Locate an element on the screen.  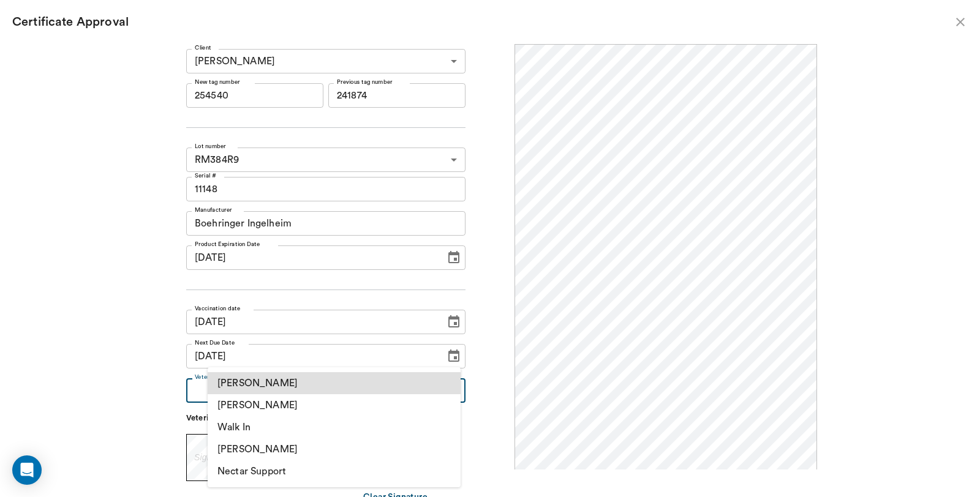
li: Nectar Support is located at coordinates (334, 472).